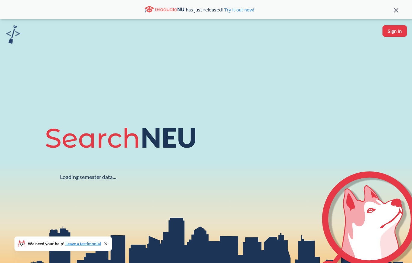 Image resolution: width=412 pixels, height=263 pixels. I want to click on a: sandbox logo, so click(13, 35).